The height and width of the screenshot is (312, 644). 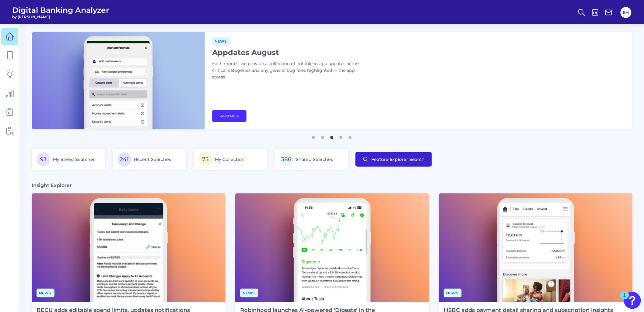 What do you see at coordinates (332, 248) in the screenshot?
I see `img: News - Phone (1).png` at bounding box center [332, 248].